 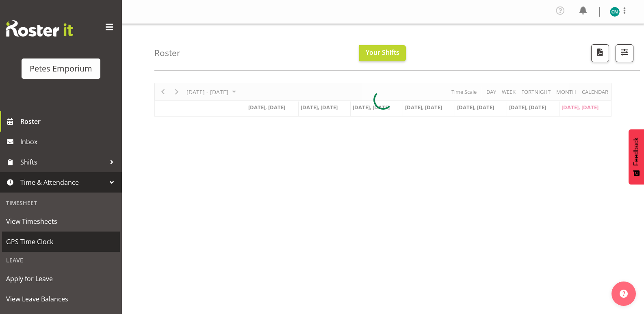 I want to click on div: Timesheet, so click(x=61, y=203).